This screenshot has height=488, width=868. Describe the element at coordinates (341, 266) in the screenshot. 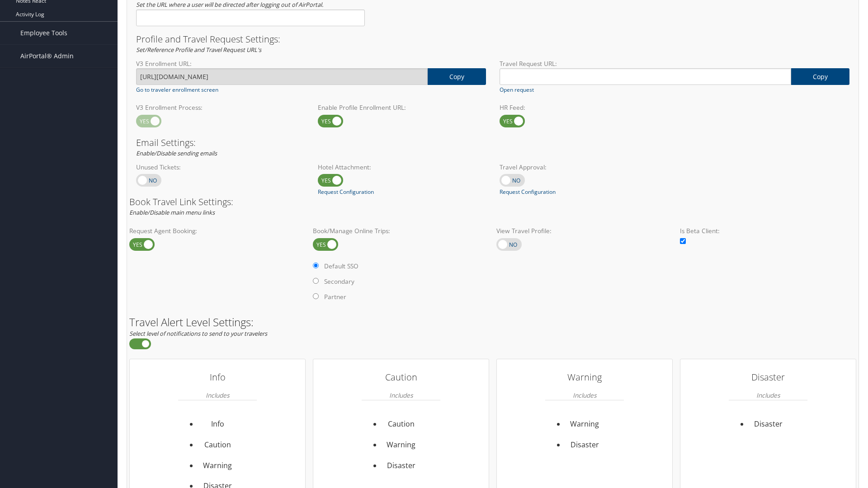

I see `label: Default SSO` at that location.